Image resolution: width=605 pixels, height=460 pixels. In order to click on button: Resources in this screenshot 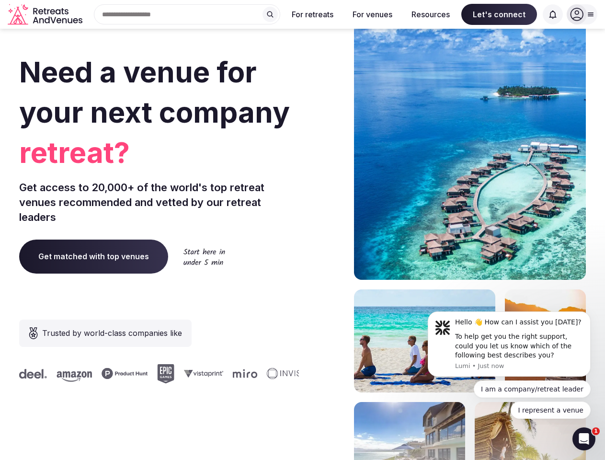, I will do `click(431, 14)`.